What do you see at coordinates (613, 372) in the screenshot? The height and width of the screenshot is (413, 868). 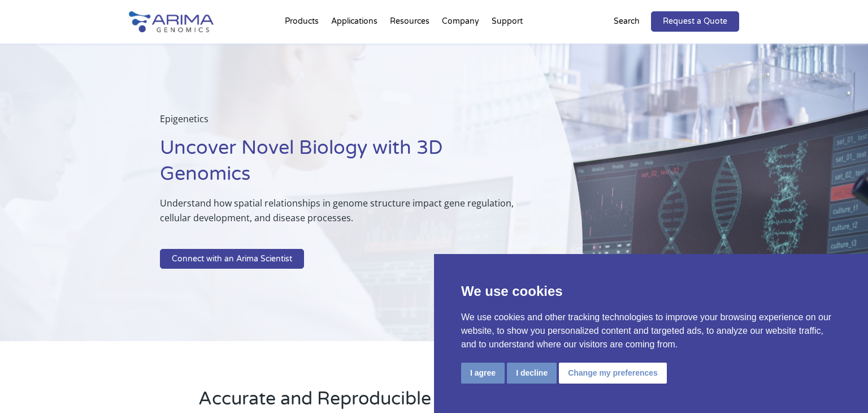 I see `button: Change my preferences` at bounding box center [613, 372].